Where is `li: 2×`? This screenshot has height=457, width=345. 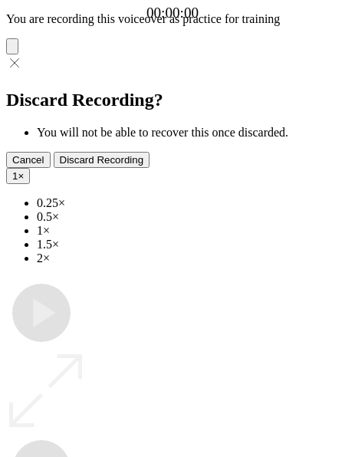
li: 2× is located at coordinates (188, 258).